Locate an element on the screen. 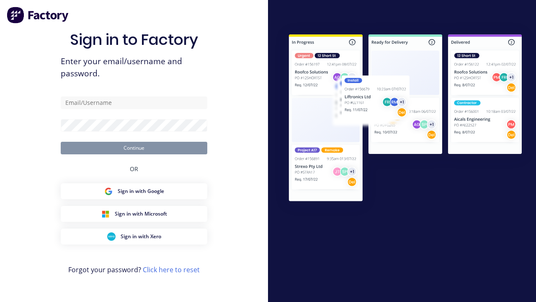  span: Forgot your password? is located at coordinates (134, 269).